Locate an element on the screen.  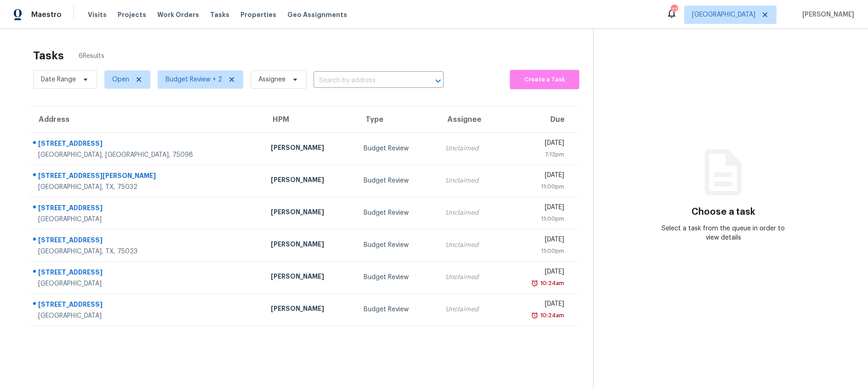
span: Visits is located at coordinates (97, 15).